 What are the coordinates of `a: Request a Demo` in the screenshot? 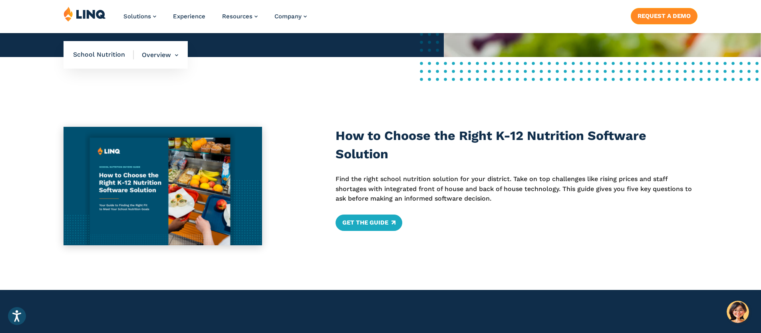 It's located at (663, 16).